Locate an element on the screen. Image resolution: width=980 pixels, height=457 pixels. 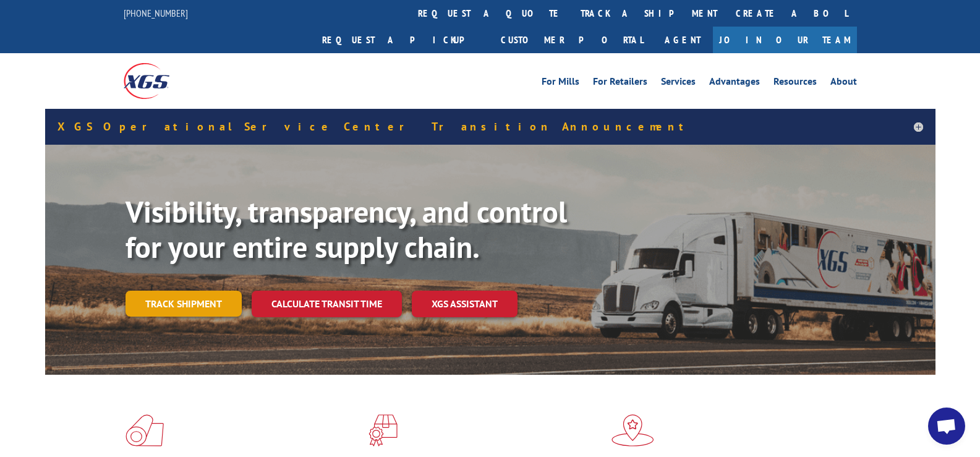
a: Services is located at coordinates (678, 84).